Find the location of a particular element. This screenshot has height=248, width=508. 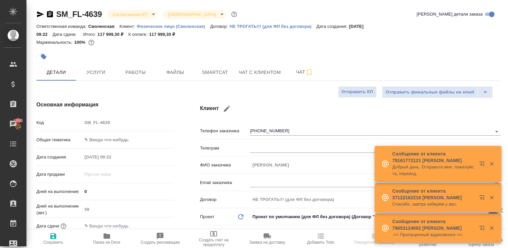

p: Смоленская is located at coordinates (104, 26).